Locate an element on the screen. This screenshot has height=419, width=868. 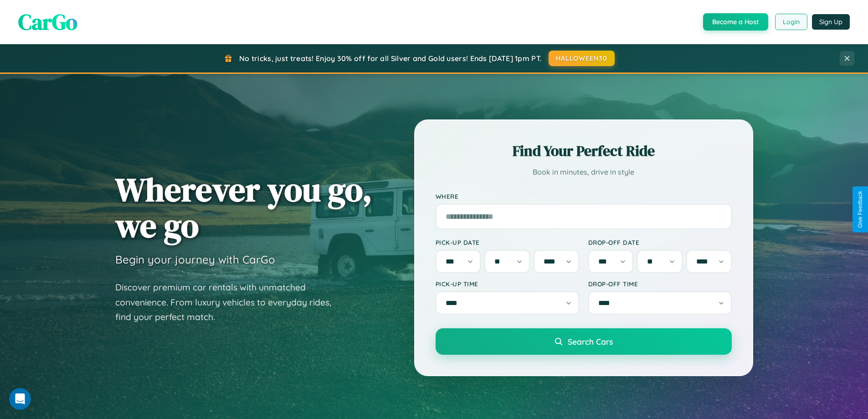
span: CarGo is located at coordinates (48, 22).